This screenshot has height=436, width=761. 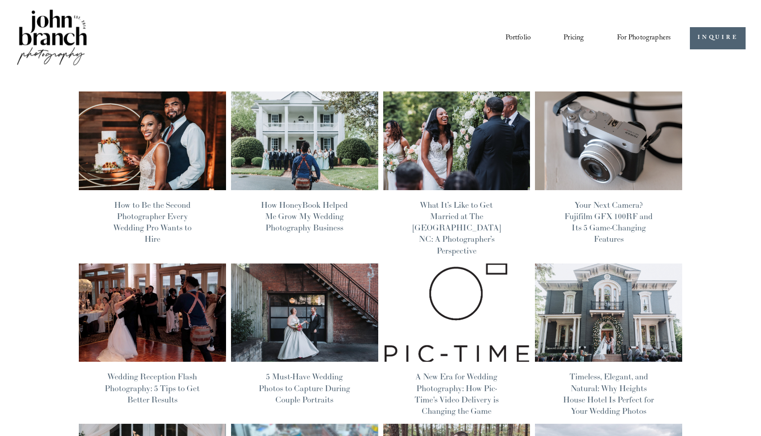 I want to click on img: John Branch IV Photography, so click(x=52, y=38).